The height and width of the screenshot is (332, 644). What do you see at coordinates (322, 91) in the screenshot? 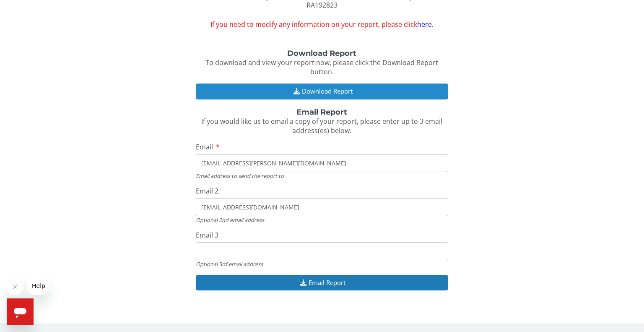
I see `button: Download Report` at bounding box center [322, 91].